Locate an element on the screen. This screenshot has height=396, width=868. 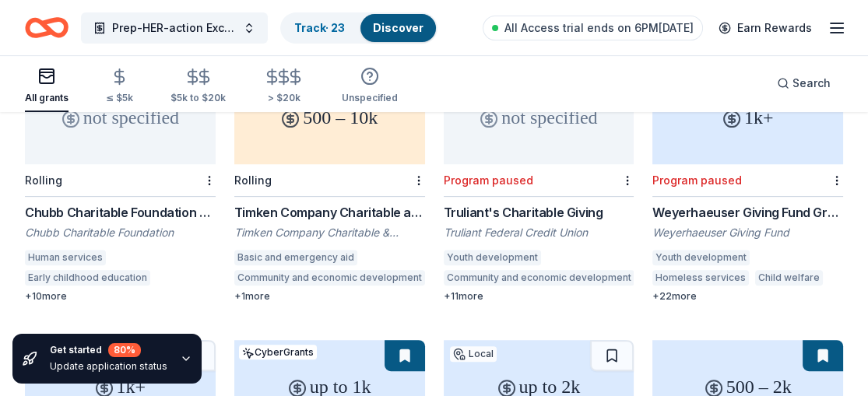
button: Unspecified is located at coordinates (370, 87).